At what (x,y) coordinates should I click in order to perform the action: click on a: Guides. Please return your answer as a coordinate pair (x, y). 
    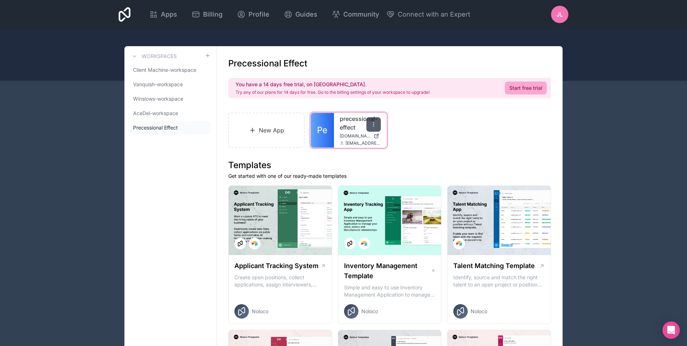
    Looking at the image, I should click on (300, 14).